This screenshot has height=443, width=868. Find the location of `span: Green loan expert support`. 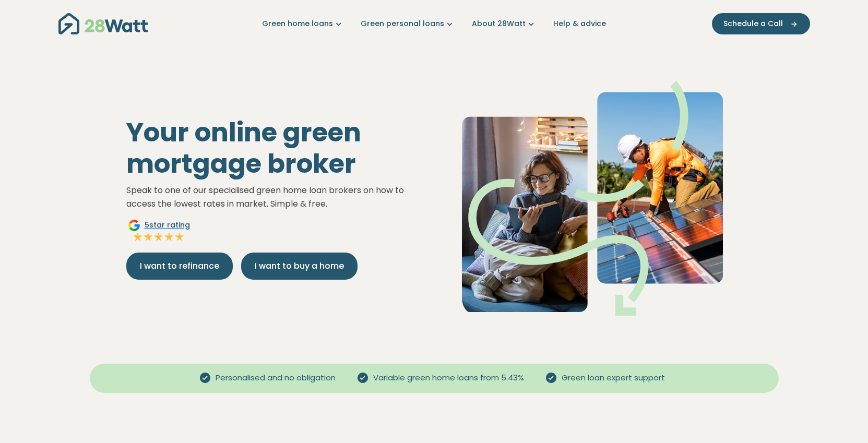

span: Green loan expert support is located at coordinates (613, 378).